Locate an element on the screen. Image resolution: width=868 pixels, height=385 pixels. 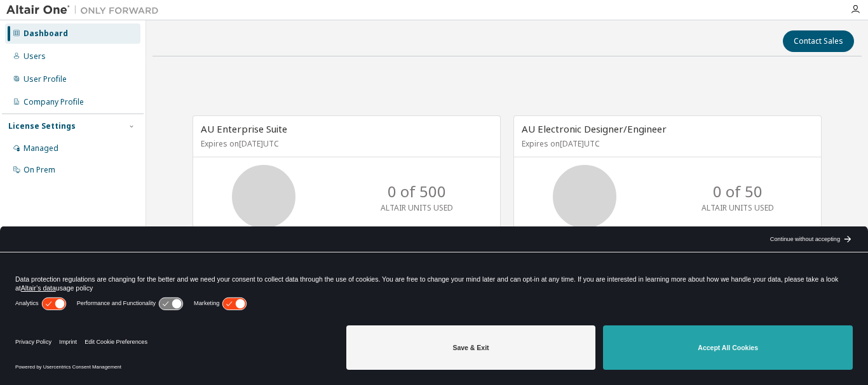
button: Contact Sales is located at coordinates (818, 41).